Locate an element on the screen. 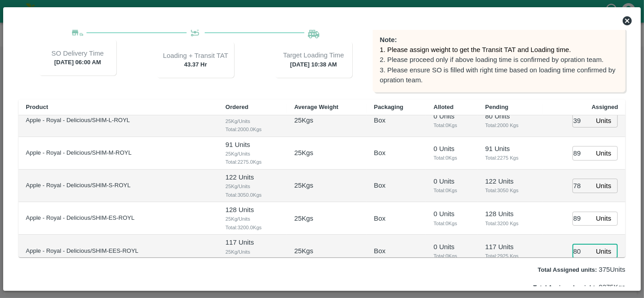 The height and width of the screenshot is (298, 644). p: 9375 Kgs is located at coordinates (579, 287).